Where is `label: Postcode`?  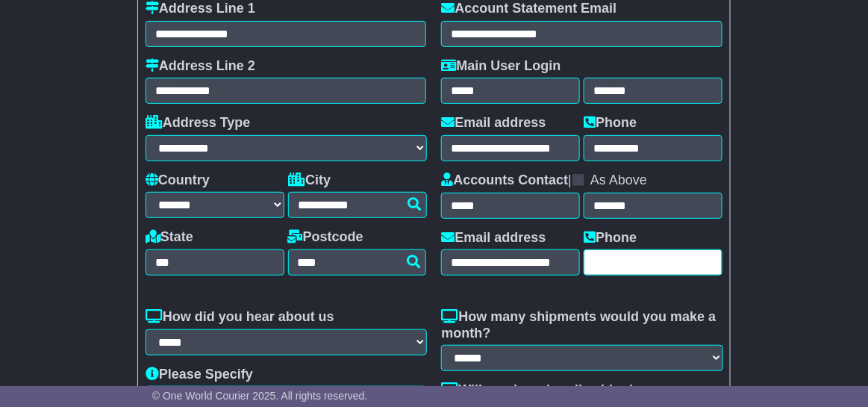 label: Postcode is located at coordinates (326, 237).